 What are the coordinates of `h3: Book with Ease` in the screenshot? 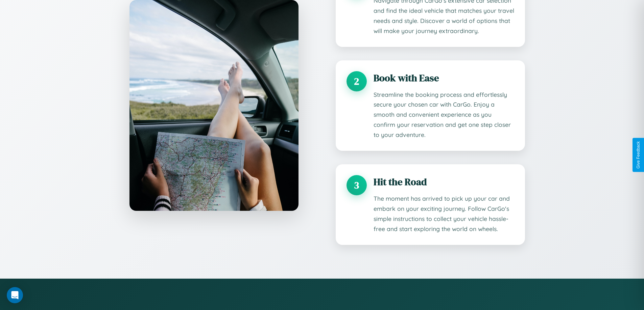 It's located at (444, 78).